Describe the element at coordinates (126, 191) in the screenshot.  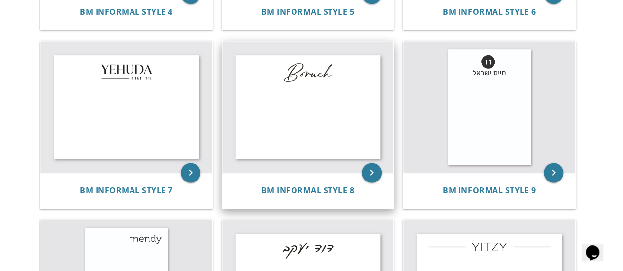
I see `span: BM Informal Style 7` at that location.